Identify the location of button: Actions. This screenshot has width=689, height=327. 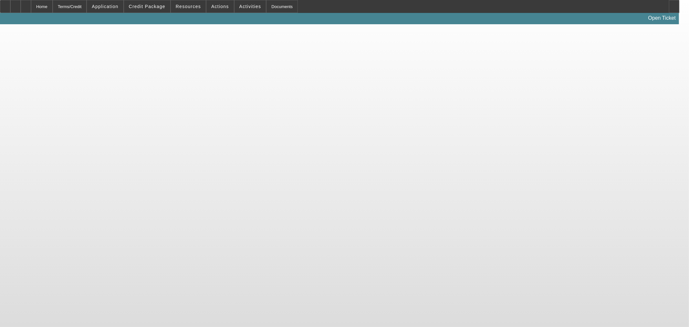
(220, 6).